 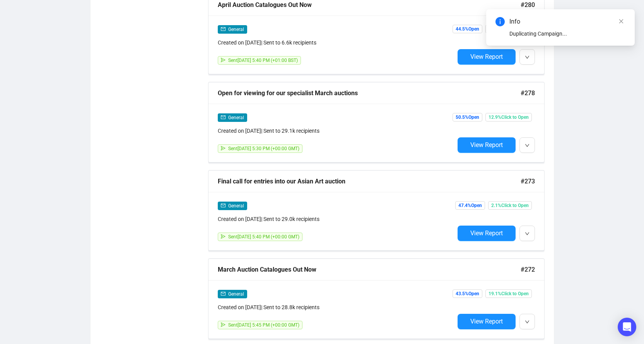 I want to click on span: info-circle, so click(x=500, y=22).